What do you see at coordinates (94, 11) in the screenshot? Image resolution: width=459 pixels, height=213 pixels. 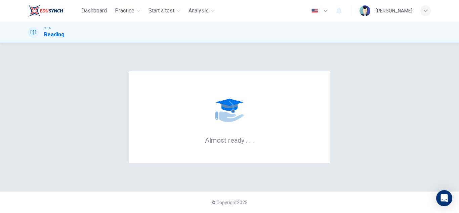 I see `a: Dashboard` at bounding box center [94, 11].